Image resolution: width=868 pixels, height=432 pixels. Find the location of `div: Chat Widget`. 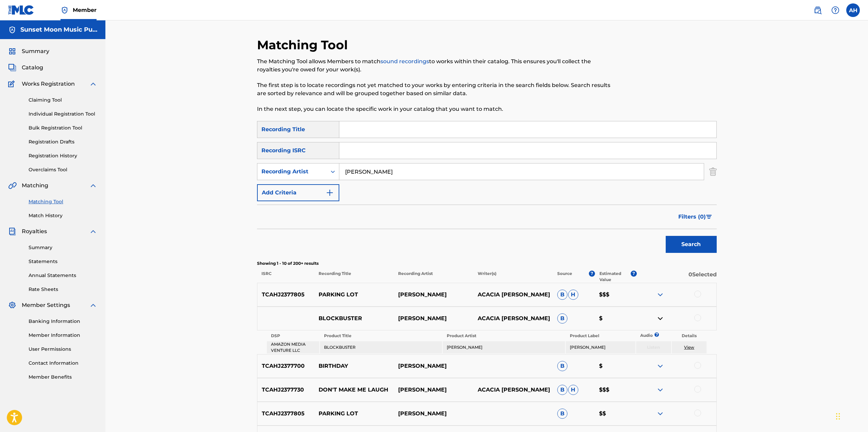

div: Chat Widget is located at coordinates (850, 416).